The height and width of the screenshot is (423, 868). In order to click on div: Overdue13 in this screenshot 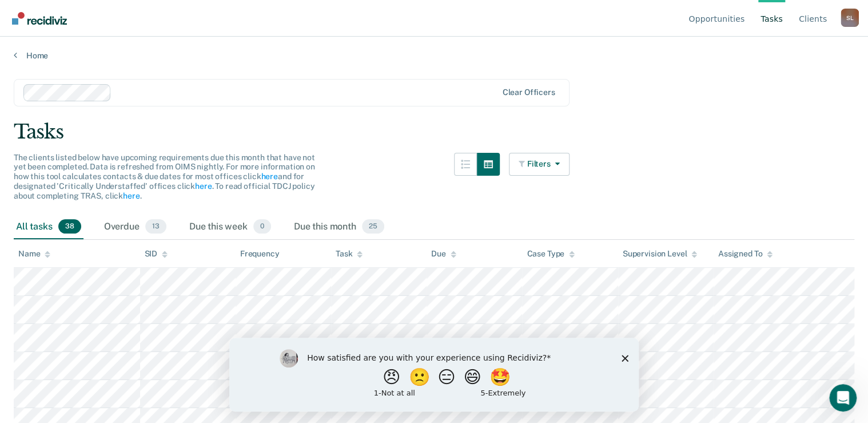, I will do `click(135, 227)`.